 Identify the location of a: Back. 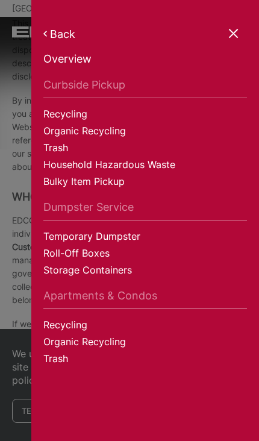
(145, 34).